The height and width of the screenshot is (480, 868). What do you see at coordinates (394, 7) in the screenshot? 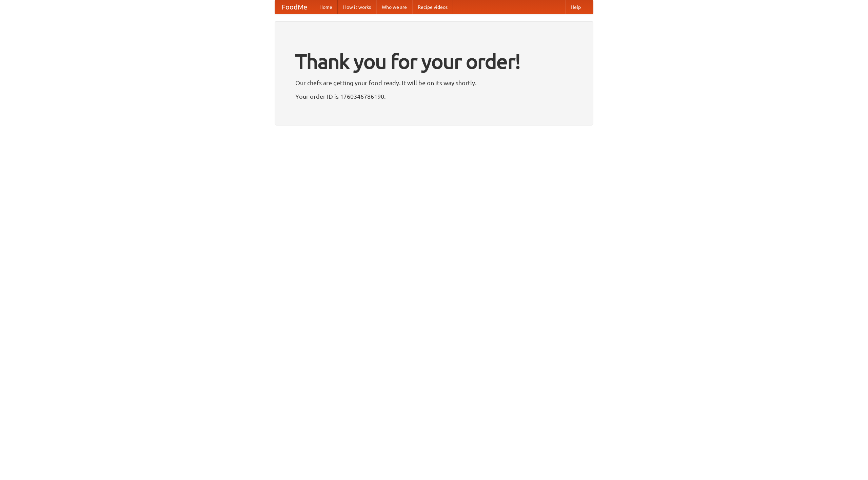
I see `a: Who we are` at bounding box center [394, 7].